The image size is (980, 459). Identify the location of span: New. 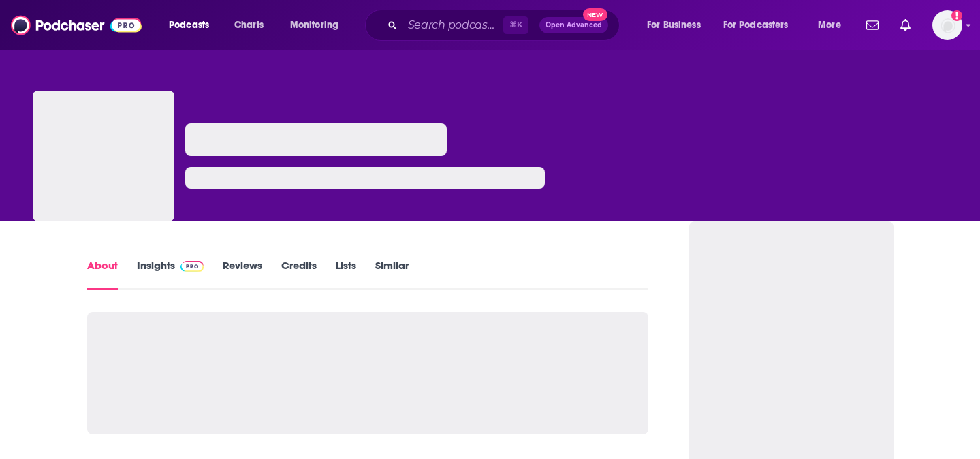
(595, 15).